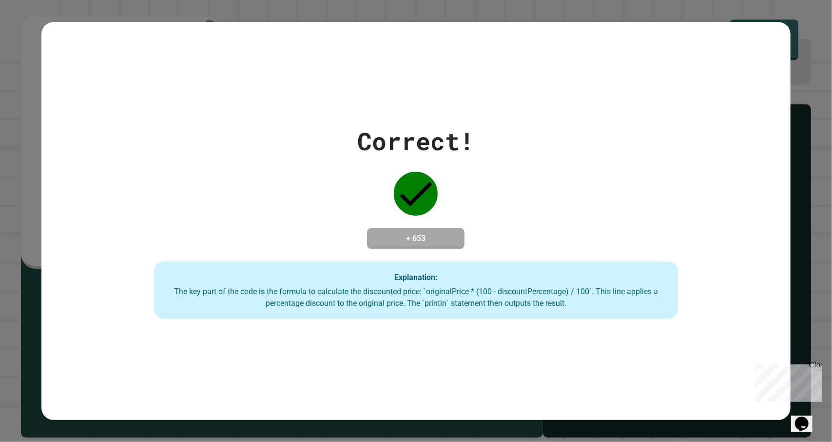 The image size is (832, 442). What do you see at coordinates (416, 277) in the screenshot?
I see `strong: Explanation:` at bounding box center [416, 277].